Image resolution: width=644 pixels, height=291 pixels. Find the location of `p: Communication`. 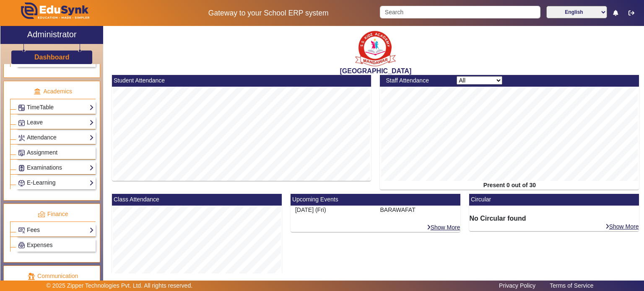

p: Communication is located at coordinates (53, 276).